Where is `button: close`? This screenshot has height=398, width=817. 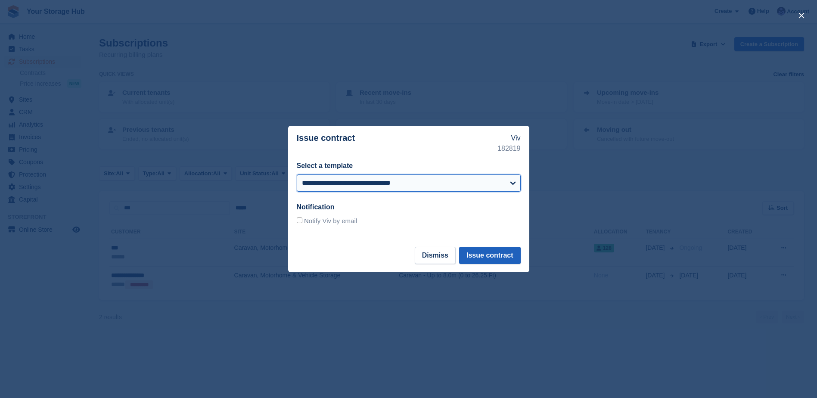
button: close is located at coordinates (802, 16).